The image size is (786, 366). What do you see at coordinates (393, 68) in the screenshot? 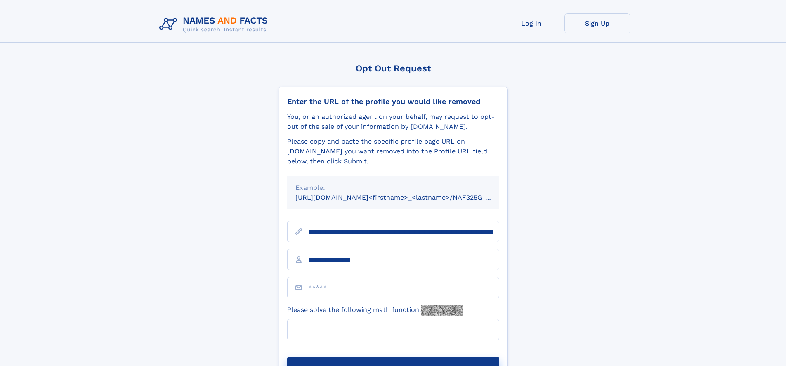
I see `div: Opt Out Request` at bounding box center [393, 68].